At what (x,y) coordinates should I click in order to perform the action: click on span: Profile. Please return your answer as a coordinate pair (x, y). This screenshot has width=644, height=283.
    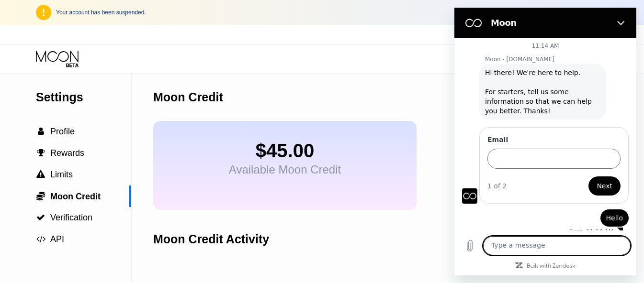
    Looking at the image, I should click on (62, 131).